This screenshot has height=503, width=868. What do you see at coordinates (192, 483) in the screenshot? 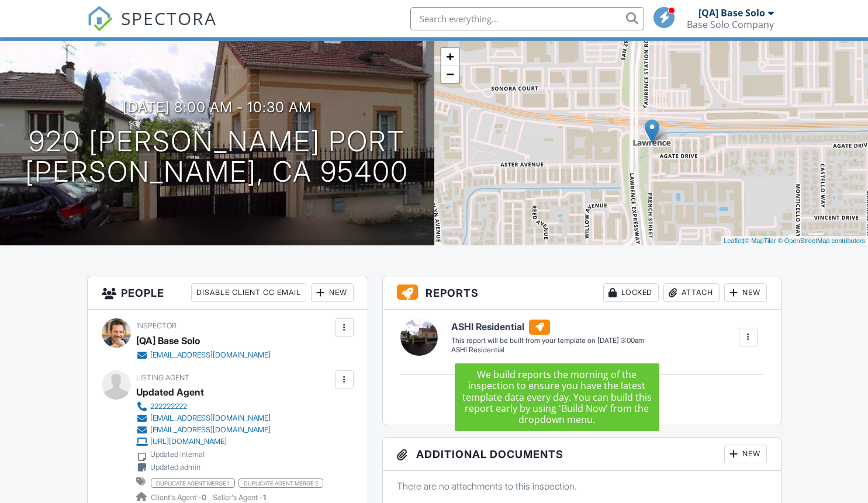
I see `span: duplicate agent merge 1` at bounding box center [192, 483].